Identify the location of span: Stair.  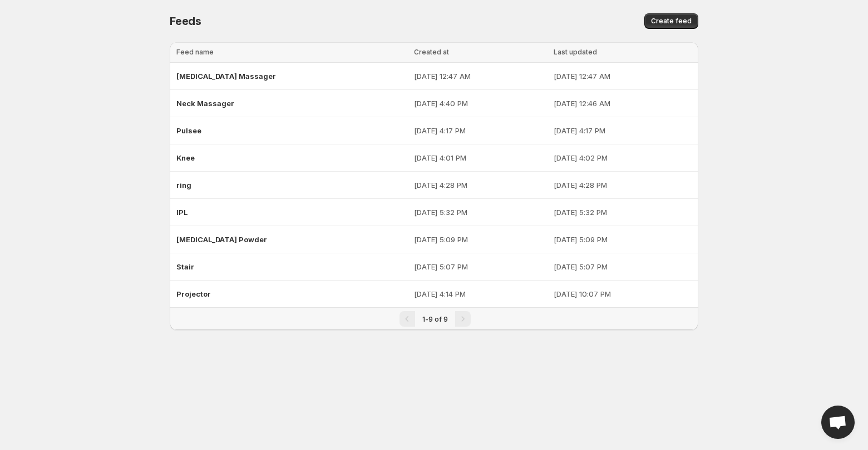
(186, 267).